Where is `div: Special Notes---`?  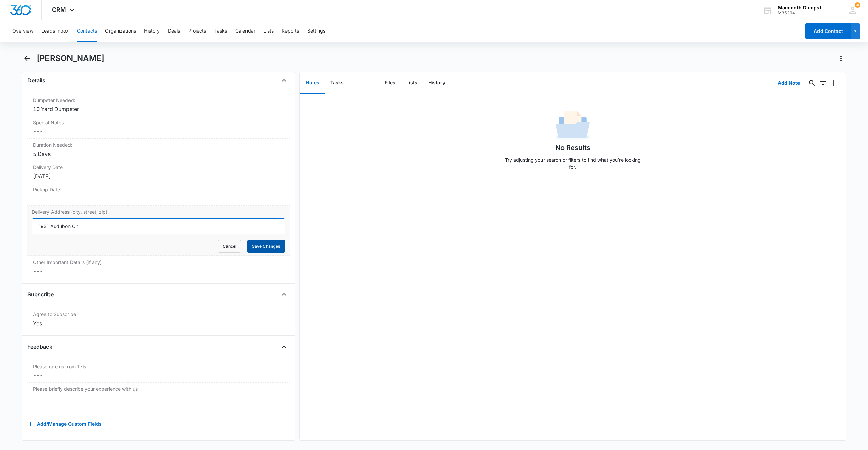 div: Special Notes--- is located at coordinates (158, 127).